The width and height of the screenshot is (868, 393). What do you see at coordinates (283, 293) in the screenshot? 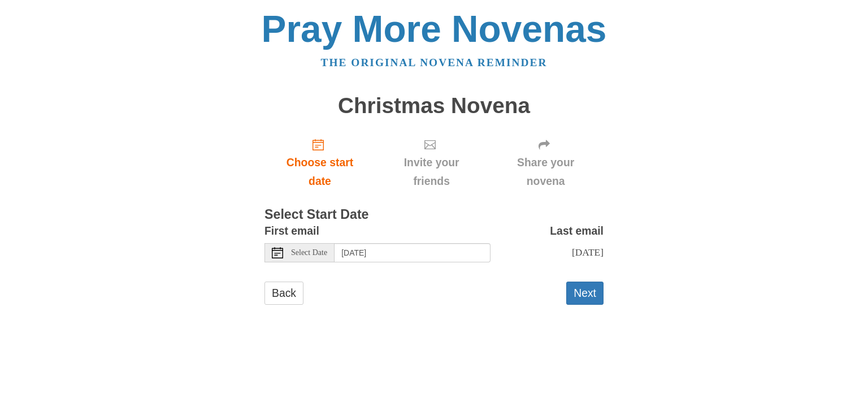
I see `a: Back` at bounding box center [283, 293].